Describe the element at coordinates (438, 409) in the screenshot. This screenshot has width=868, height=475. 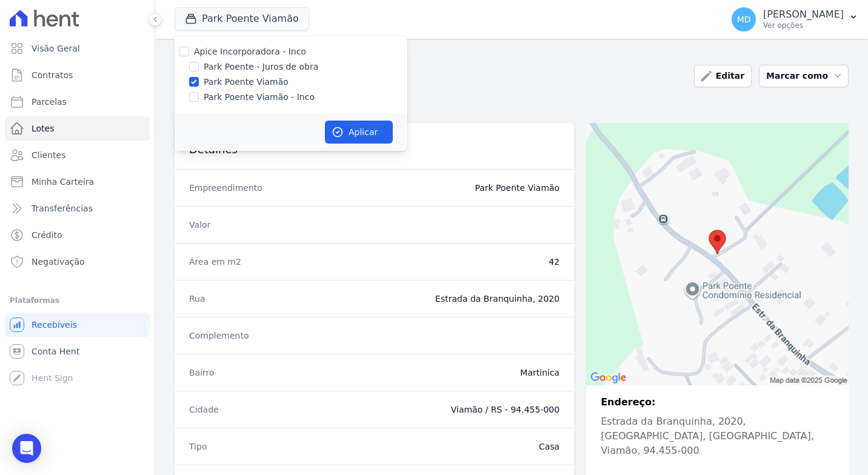
I see `dd: Viamão / RS - 94.455-000` at that location.